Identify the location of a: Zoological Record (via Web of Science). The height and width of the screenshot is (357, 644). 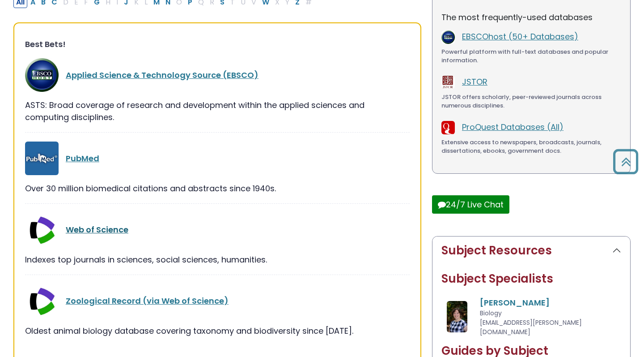
(147, 300).